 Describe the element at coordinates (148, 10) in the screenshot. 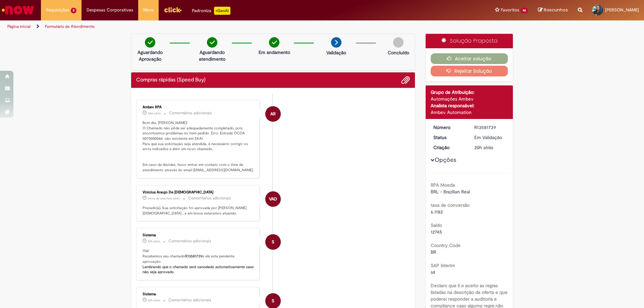

I see `span: More` at that location.